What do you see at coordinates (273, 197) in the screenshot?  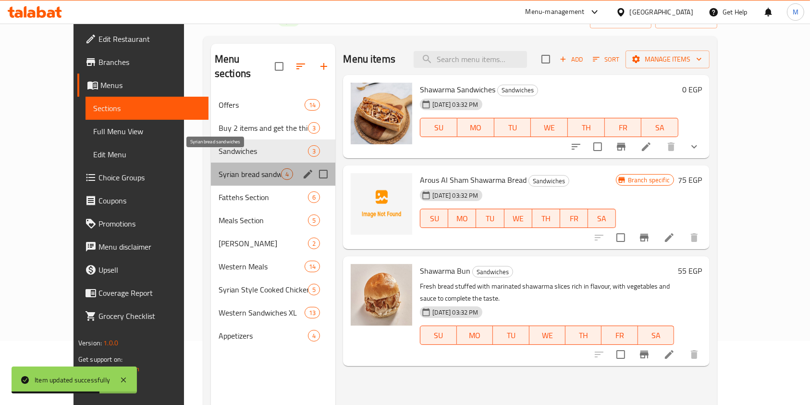 I see `div: Fattehs Section6` at bounding box center [273, 197].